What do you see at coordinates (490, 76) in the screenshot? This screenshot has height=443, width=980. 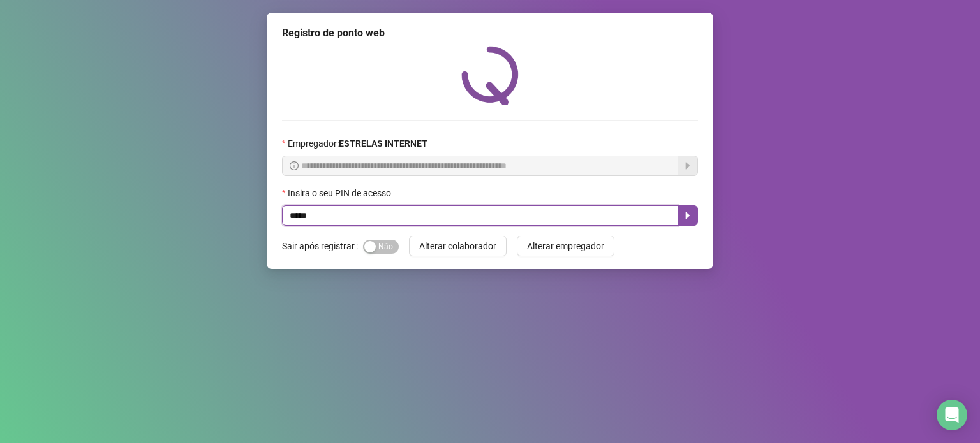 I see `img: QRPoint` at bounding box center [490, 76].